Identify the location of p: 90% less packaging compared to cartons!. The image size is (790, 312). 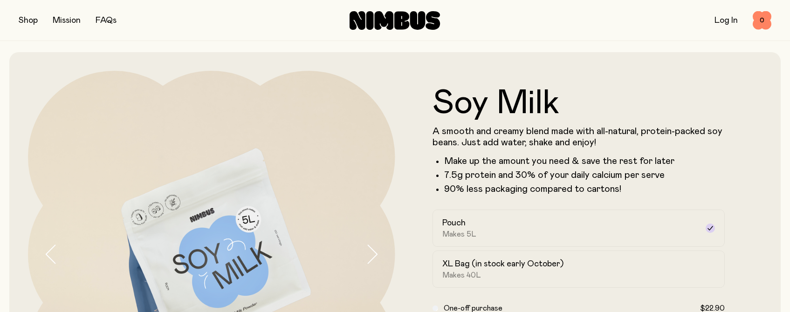
(585, 189).